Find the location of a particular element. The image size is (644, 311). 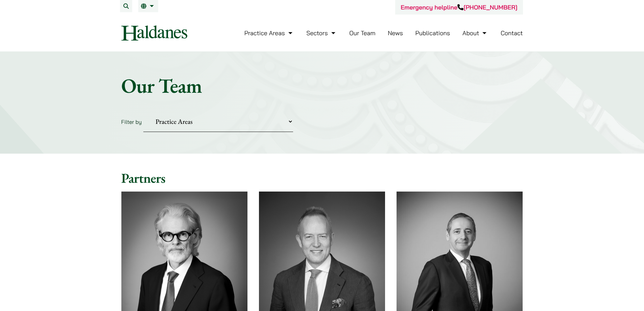

a: Our Team is located at coordinates (362, 33).